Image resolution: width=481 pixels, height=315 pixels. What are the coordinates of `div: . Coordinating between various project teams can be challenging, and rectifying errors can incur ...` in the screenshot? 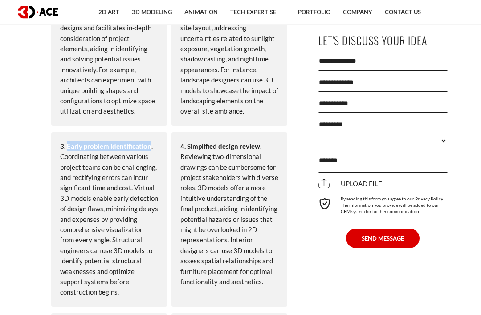 It's located at (109, 219).